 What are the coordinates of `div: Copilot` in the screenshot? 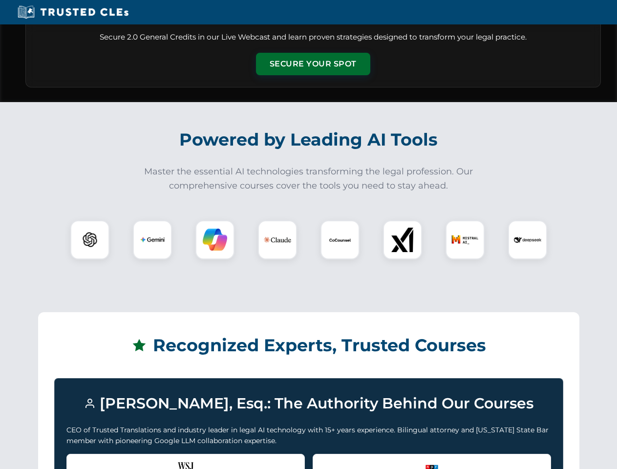 It's located at (215, 240).